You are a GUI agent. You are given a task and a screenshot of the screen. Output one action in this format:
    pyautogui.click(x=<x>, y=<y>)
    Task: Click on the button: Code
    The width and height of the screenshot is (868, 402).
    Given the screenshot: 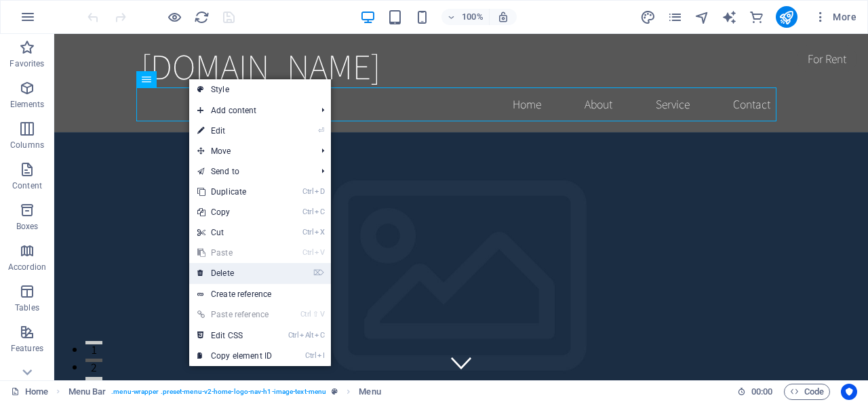 What is the action you would take?
    pyautogui.click(x=807, y=392)
    